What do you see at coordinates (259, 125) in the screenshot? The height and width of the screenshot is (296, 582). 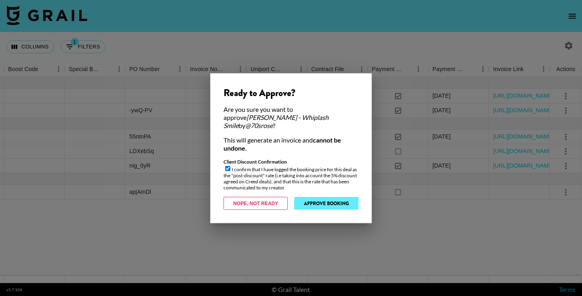 I see `em: @ 70srose` at bounding box center [259, 125].